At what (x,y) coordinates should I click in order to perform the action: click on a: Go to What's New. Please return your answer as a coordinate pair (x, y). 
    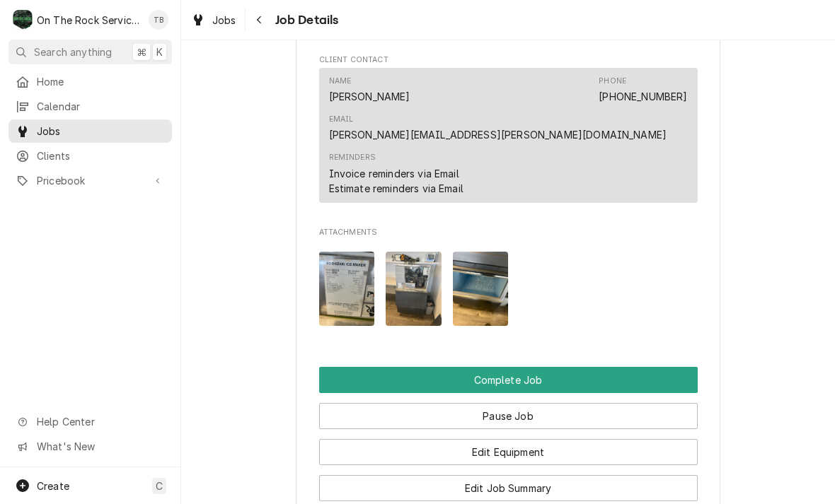
    Looking at the image, I should click on (90, 446).